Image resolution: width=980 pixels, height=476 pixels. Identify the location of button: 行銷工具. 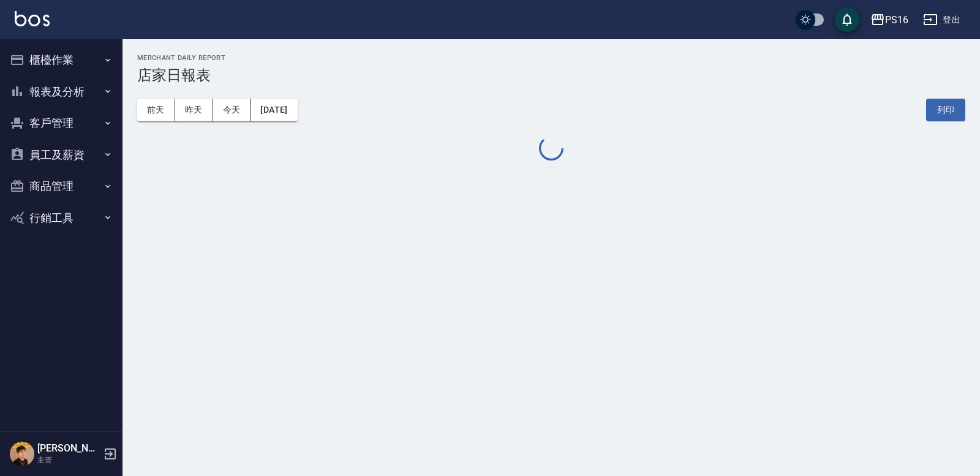
(61, 218).